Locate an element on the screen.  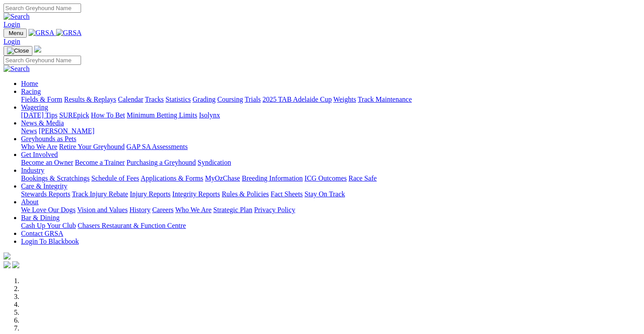
a: Grading is located at coordinates (204, 99).